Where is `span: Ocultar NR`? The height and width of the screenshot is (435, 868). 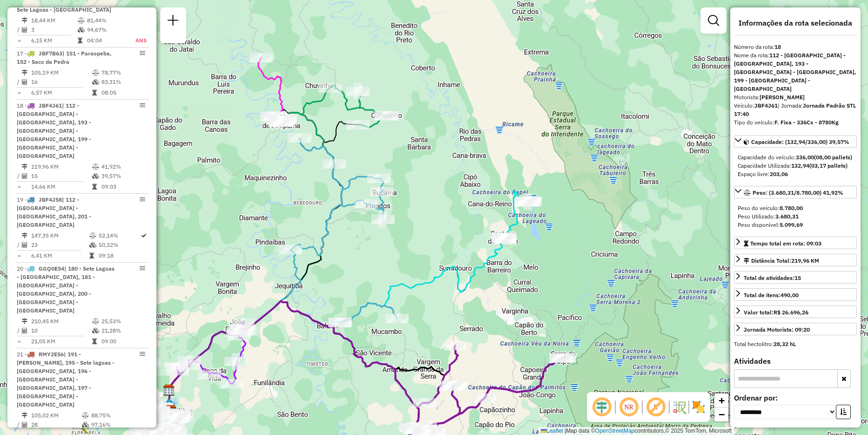 span: Ocultar NR is located at coordinates (628, 407).